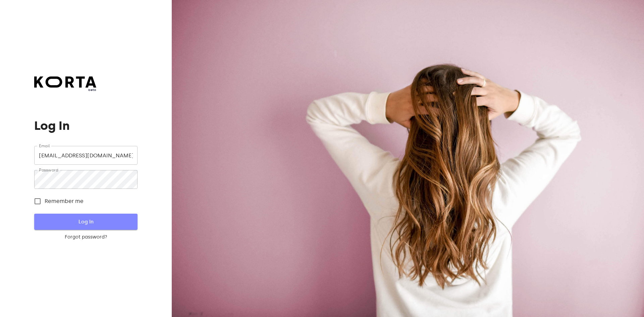  Describe the element at coordinates (65, 85) in the screenshot. I see `a: beta` at that location.